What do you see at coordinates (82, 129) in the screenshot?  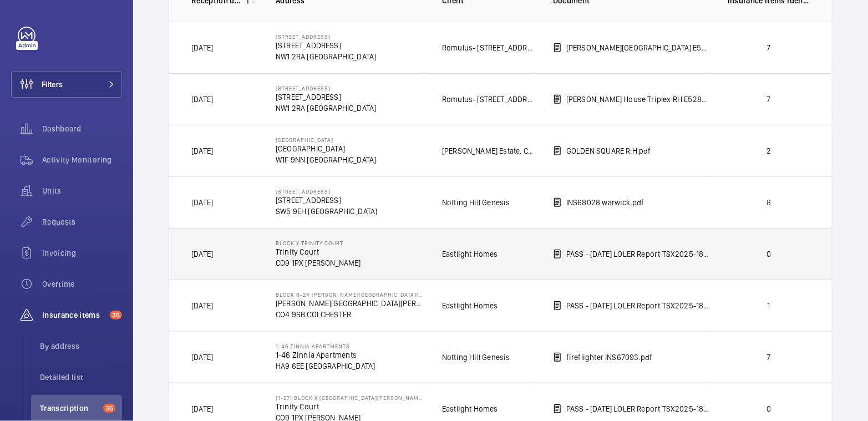 I see `span: Dashboard` at bounding box center [82, 129].